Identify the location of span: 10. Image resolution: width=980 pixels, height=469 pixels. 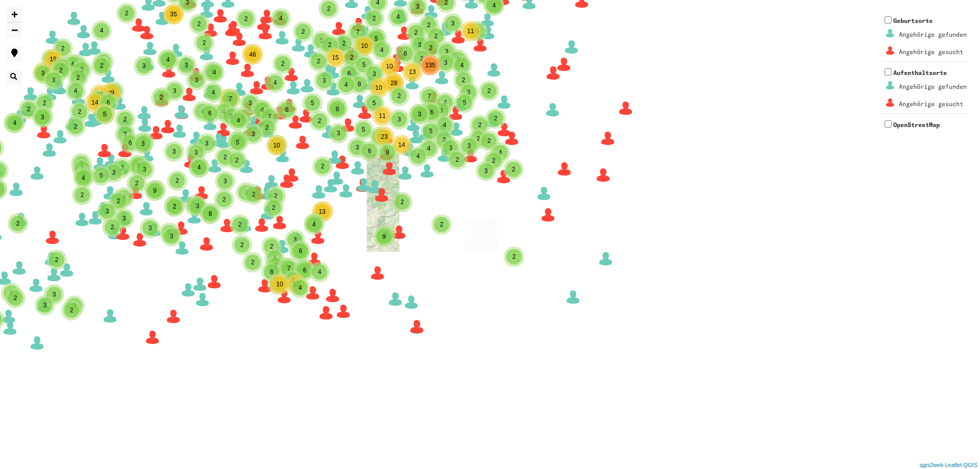
(276, 145).